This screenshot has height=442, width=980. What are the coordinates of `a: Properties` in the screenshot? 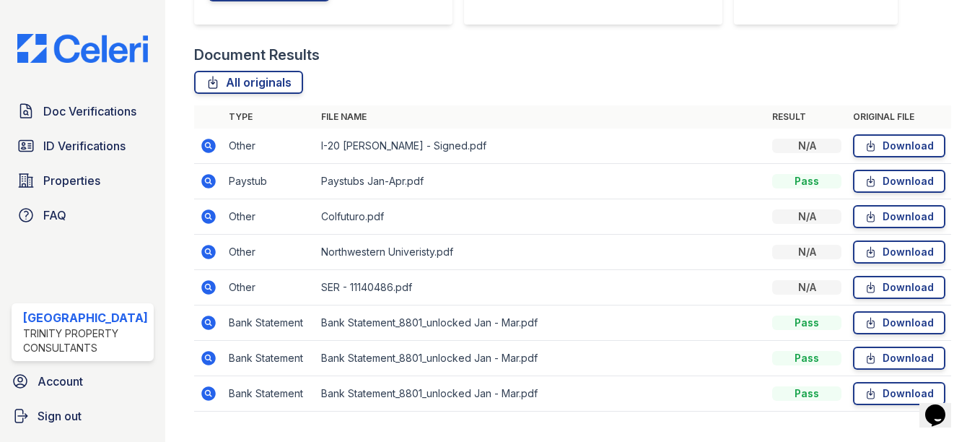 It's located at (82, 181).